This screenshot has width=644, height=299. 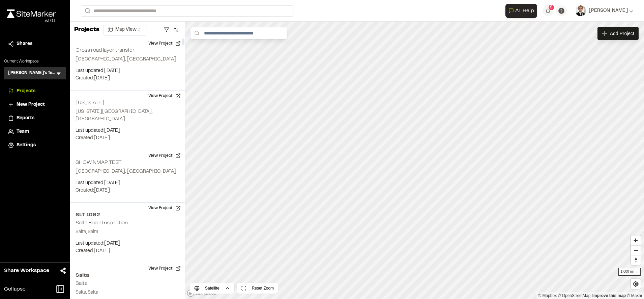 I want to click on button: Reset Zoom, so click(x=257, y=288).